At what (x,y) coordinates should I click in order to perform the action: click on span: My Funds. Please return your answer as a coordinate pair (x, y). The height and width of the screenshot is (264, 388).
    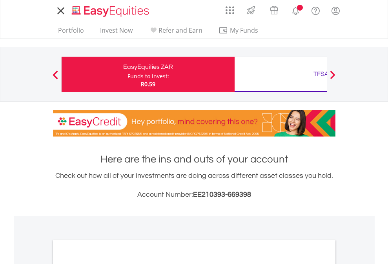
    Looking at the image, I should click on (244, 30).